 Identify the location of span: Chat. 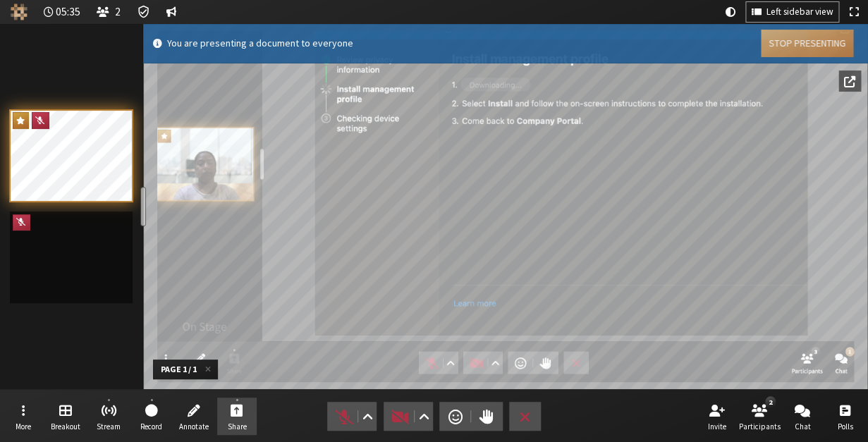
(801, 427).